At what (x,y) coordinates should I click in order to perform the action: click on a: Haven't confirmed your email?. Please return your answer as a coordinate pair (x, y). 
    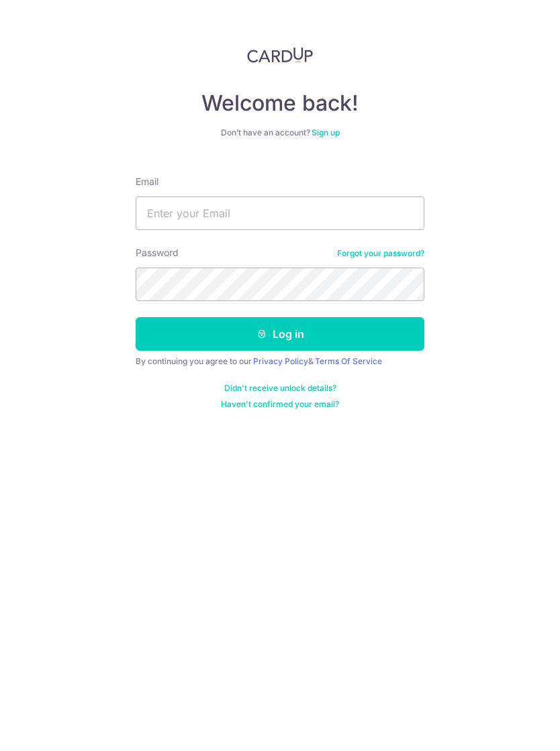
    Looking at the image, I should click on (280, 404).